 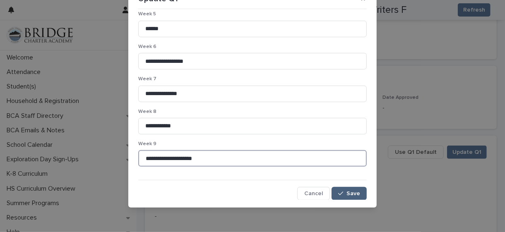 What do you see at coordinates (147, 112) in the screenshot?
I see `span: Week 8` at bounding box center [147, 112].